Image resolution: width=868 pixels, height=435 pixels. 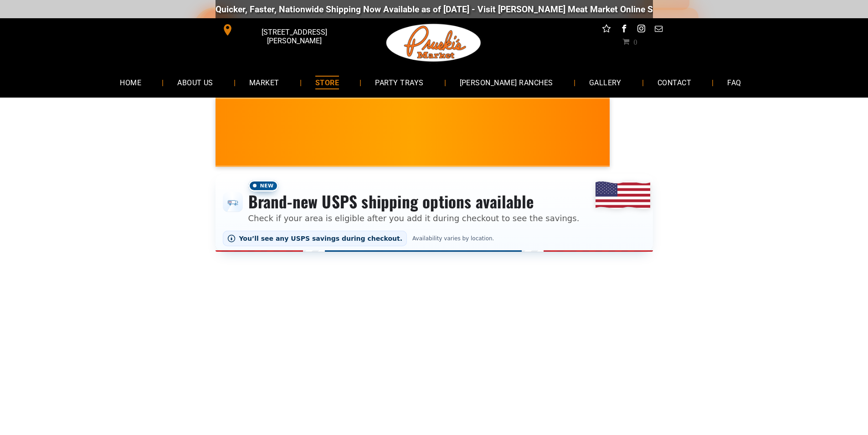 I want to click on div: Shipping options announcement, so click(x=434, y=213).